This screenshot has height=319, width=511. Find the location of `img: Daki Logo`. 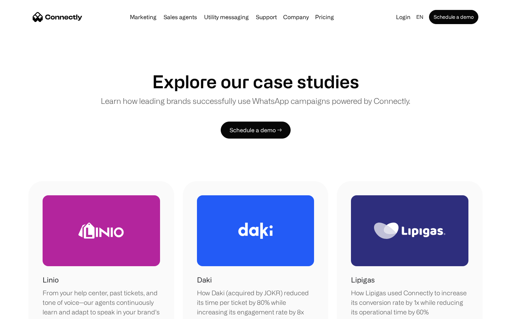

img: Daki Logo is located at coordinates (256, 231).